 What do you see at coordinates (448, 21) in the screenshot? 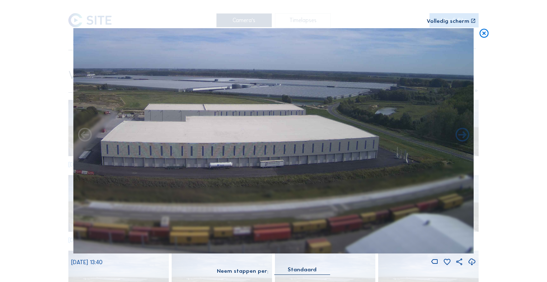
I see `div: Volledig scherm` at bounding box center [448, 21].